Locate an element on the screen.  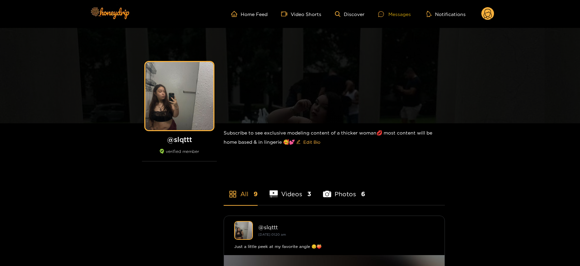
span: 9 is located at coordinates (255, 194).